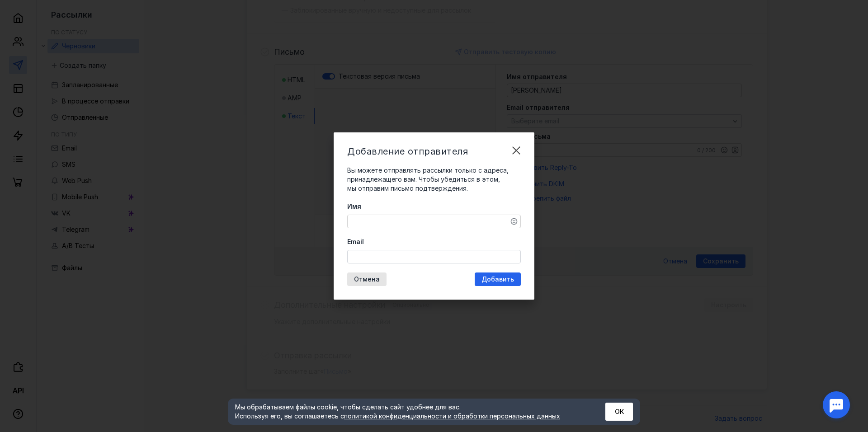 This screenshot has width=868, height=432. I want to click on span: Отмена, so click(367, 280).